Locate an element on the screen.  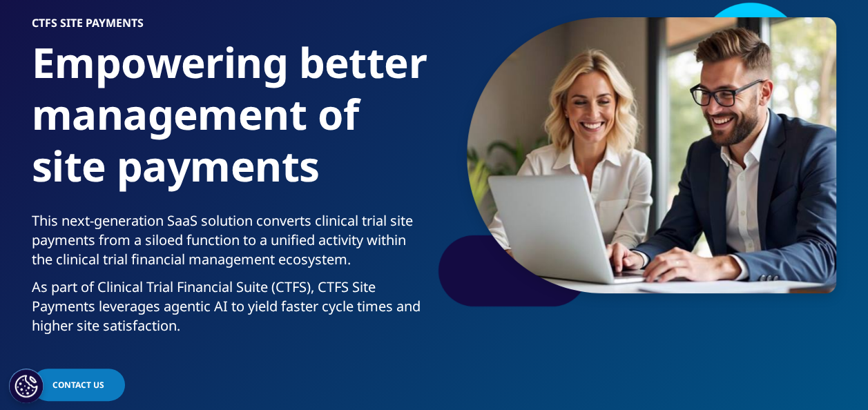
a: Contact us is located at coordinates (78, 385).